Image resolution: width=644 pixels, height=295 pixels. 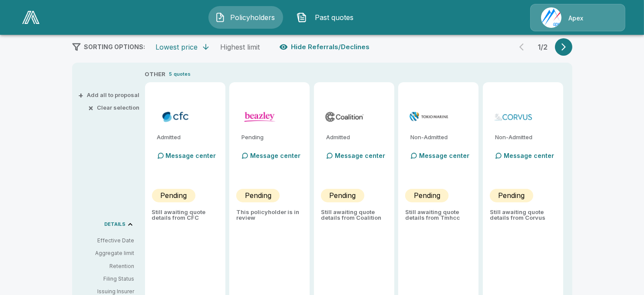 I want to click on img: Agency Icon, so click(x=551, y=17).